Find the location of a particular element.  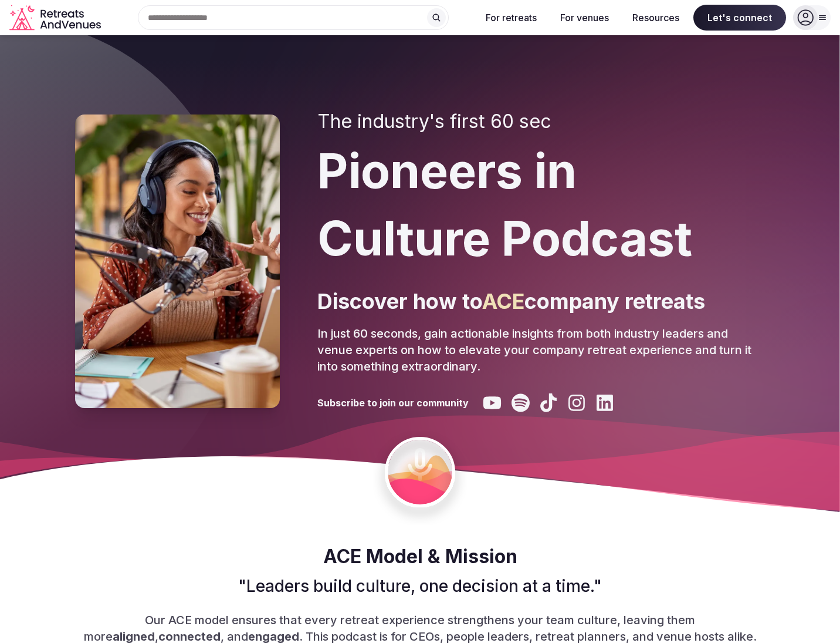

p: In just 60 seconds, gain actionable insights from both industry leaders and venue experts on how ... is located at coordinates (541, 350).